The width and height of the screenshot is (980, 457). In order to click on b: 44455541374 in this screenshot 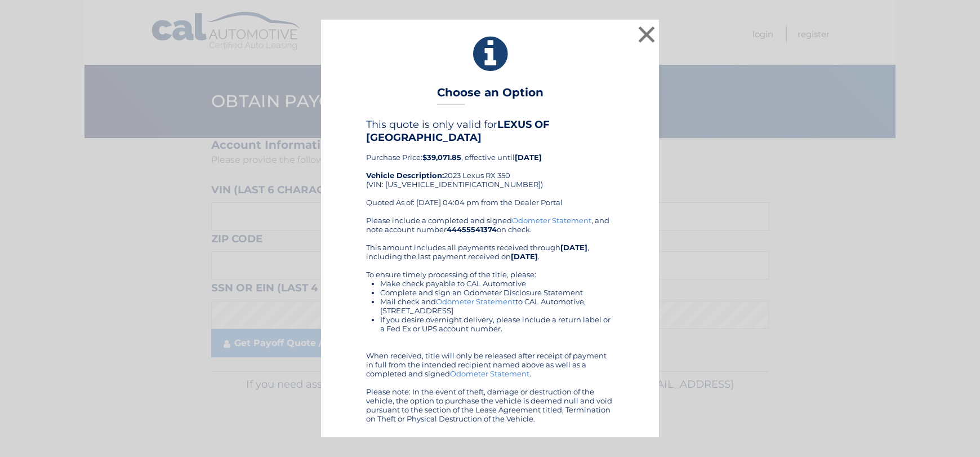, I will do `click(472, 229)`.